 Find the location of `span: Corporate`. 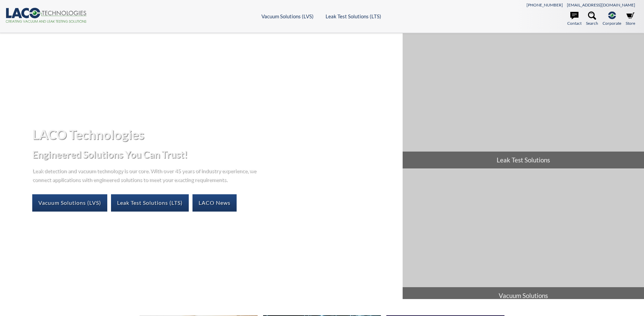

span: Corporate is located at coordinates (611, 23).